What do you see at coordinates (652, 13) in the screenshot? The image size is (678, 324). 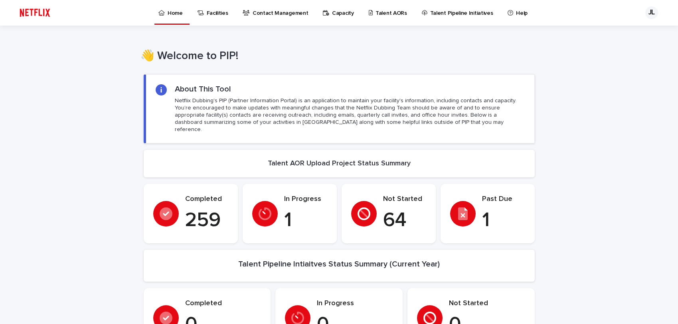 I see `div: JL` at bounding box center [652, 13].